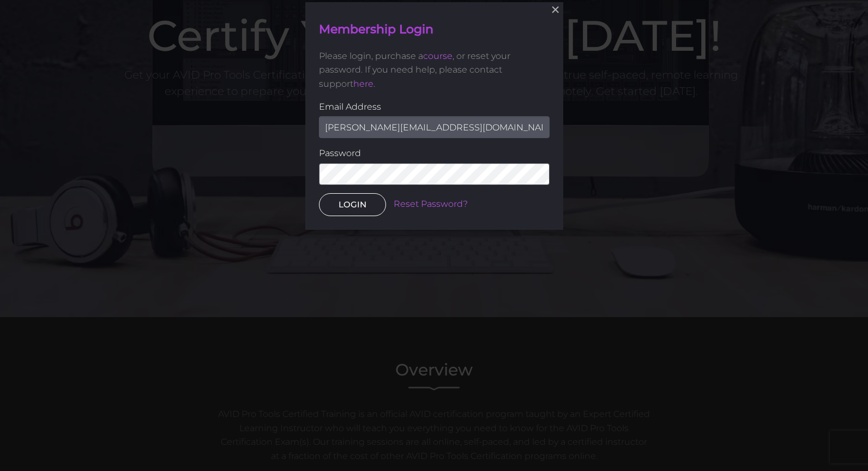  What do you see at coordinates (434, 30) in the screenshot?
I see `h4: Membership Login` at bounding box center [434, 30].